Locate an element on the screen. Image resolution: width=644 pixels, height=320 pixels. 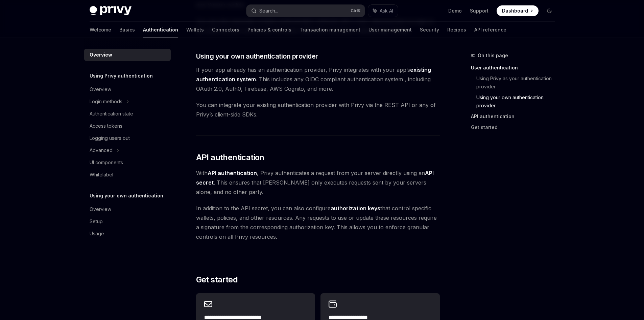
a: Authentication state is located at coordinates (127, 114).